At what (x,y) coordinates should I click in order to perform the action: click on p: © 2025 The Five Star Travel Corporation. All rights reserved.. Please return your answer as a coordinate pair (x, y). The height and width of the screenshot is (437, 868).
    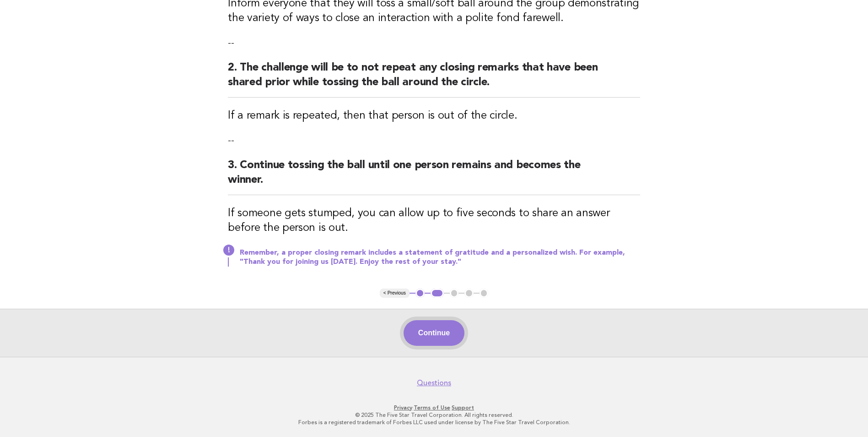
    Looking at the image, I should click on (434, 415).